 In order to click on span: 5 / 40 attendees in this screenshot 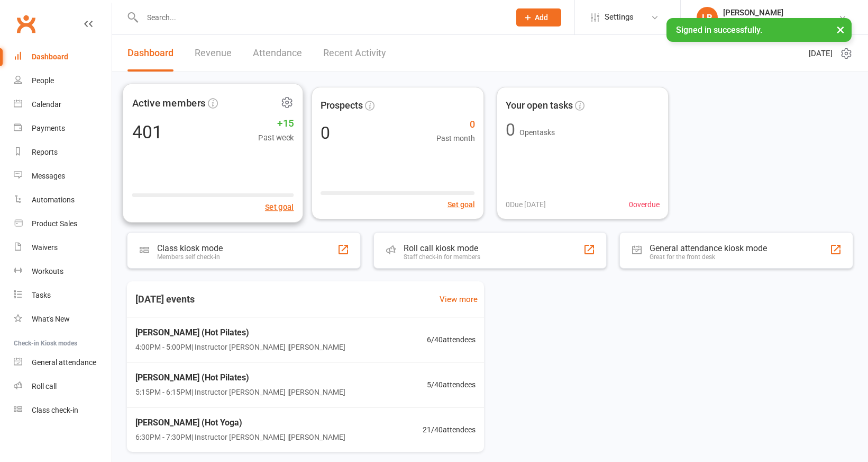, I will do `click(451, 385)`.